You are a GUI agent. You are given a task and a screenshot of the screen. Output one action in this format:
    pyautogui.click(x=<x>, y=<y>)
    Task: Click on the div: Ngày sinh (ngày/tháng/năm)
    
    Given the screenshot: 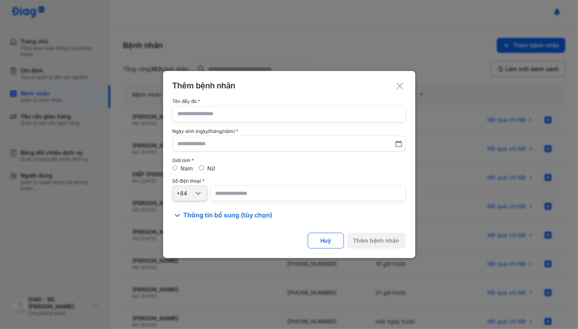 What is the action you would take?
    pyautogui.click(x=289, y=131)
    